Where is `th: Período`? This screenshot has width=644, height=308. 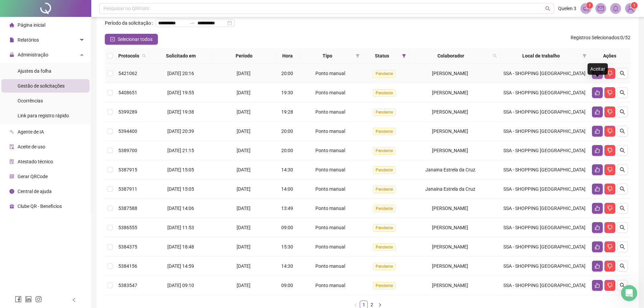 th: Período is located at coordinates (244, 56).